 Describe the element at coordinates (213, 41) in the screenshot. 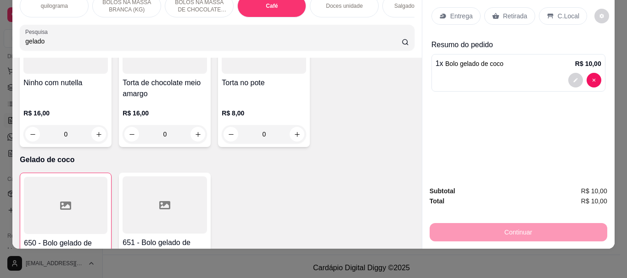

I see `input: Pesquisa` at that location.